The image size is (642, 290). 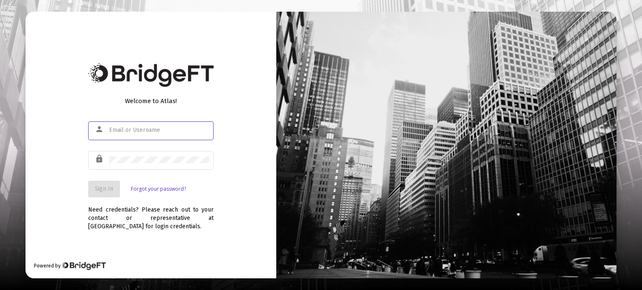 I want to click on button: Sign In, so click(x=104, y=189).